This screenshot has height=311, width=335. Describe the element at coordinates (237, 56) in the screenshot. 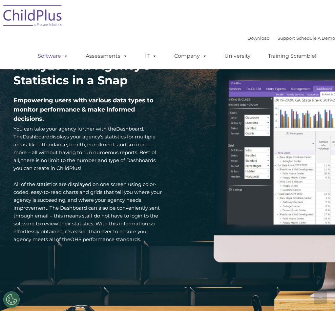

I see `a: University` at that location.